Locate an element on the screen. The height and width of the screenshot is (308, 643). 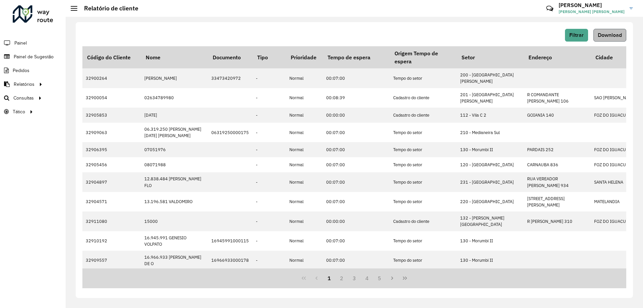
td: 112 - Vila C 2 is located at coordinates (490, 115).